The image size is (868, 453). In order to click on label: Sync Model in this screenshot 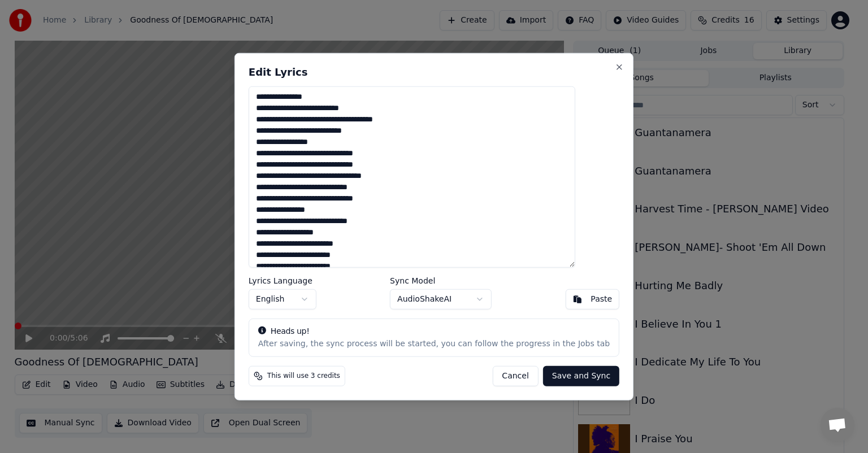, I will do `click(441, 281)`.